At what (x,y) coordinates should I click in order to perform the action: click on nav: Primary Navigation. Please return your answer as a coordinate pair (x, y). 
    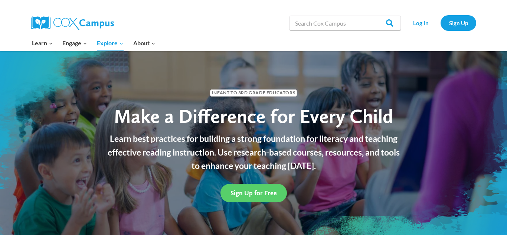
    Looking at the image, I should click on (94, 43).